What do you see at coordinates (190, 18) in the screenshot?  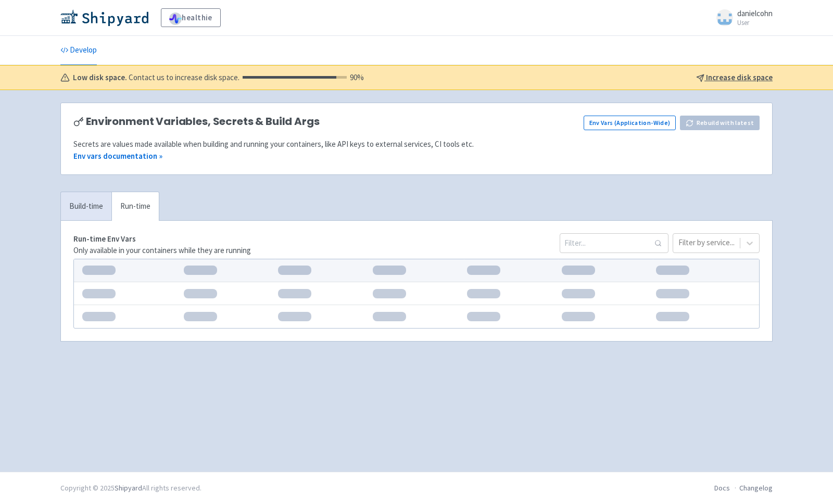 I see `a: healthie` at bounding box center [190, 18].